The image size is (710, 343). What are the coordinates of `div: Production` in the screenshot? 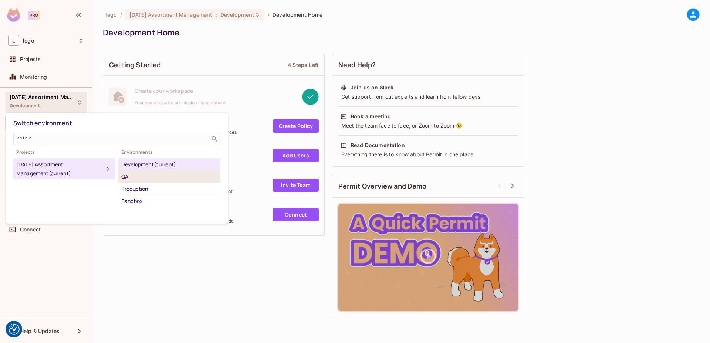 It's located at (169, 189).